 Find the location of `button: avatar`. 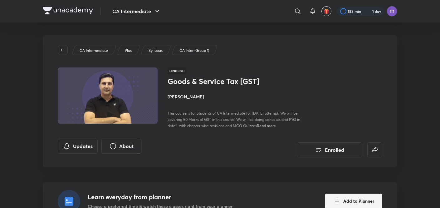

button: avatar is located at coordinates (327, 11).